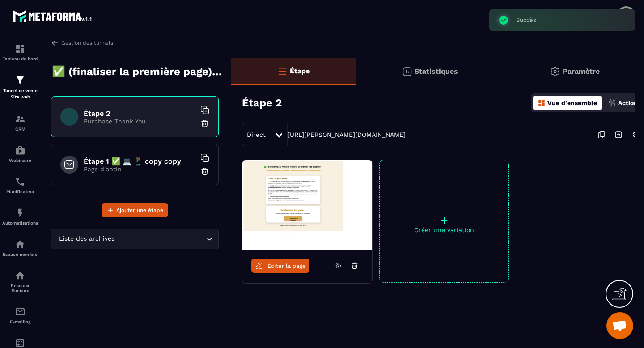 This screenshot has height=348, width=644. I want to click on input: Search for option, so click(160, 238).